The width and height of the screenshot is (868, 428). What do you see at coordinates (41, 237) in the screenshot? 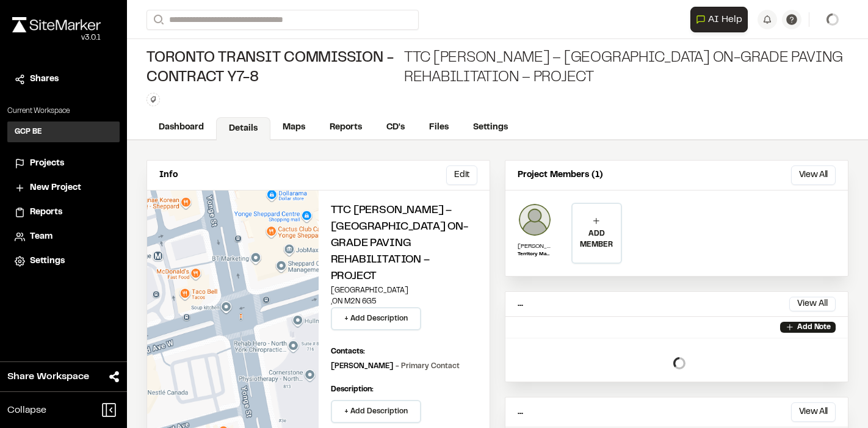
I see `span: Team` at bounding box center [41, 237].